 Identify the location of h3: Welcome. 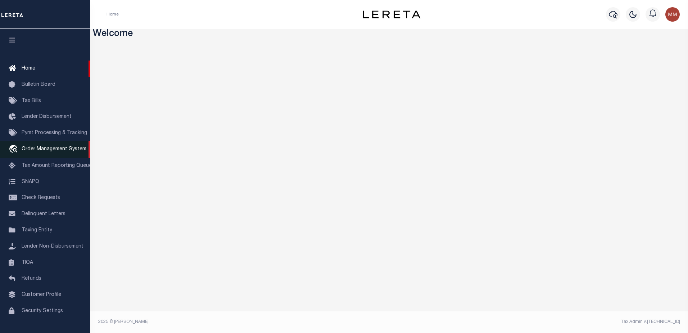
(389, 34).